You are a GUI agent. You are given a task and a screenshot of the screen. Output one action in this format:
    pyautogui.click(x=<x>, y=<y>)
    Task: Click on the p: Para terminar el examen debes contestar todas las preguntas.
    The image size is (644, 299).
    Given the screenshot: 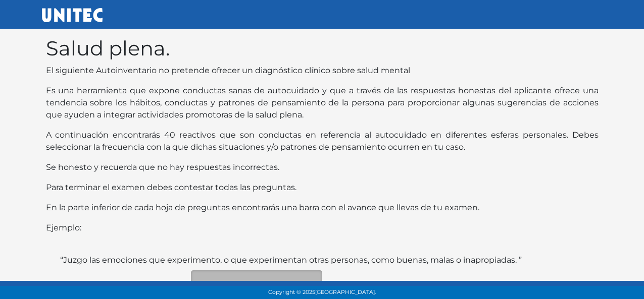 What is the action you would take?
    pyautogui.click(x=322, y=188)
    